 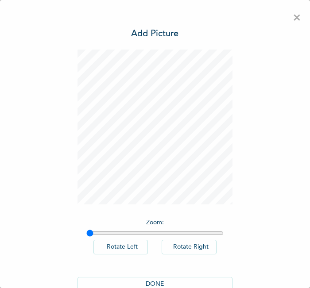 I want to click on button: Rotate Right, so click(x=189, y=247).